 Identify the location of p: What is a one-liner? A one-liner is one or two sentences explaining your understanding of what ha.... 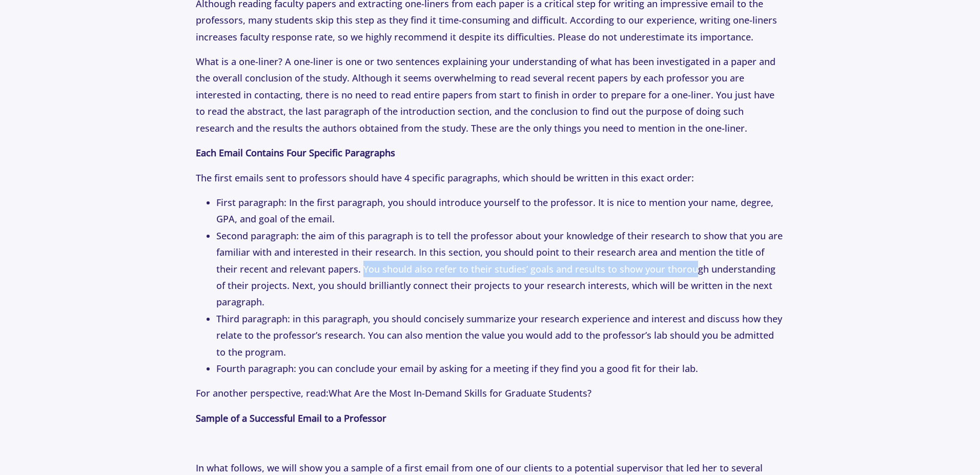
(489, 95).